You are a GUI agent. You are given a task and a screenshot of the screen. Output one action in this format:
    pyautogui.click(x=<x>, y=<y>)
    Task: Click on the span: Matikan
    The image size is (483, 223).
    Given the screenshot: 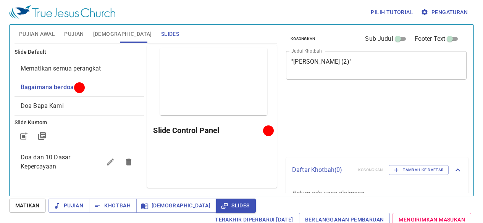 What is the action you would take?
    pyautogui.click(x=27, y=206)
    